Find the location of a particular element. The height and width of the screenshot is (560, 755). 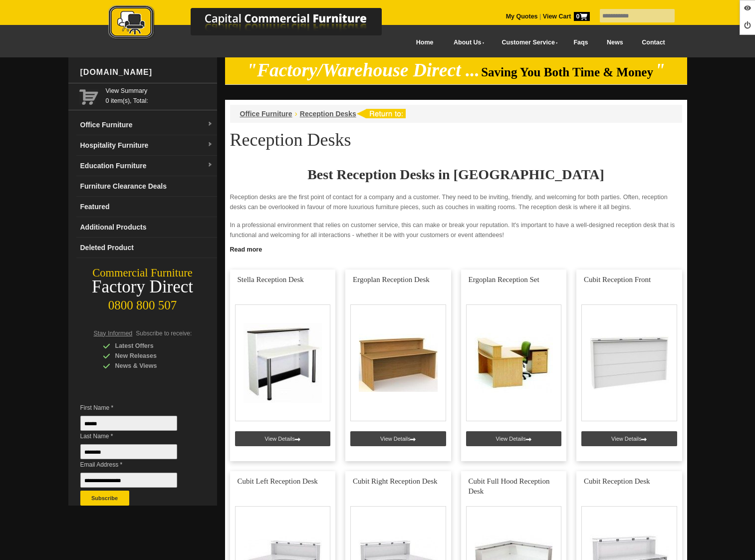

div: 0800 800 507 is located at coordinates (143, 303).